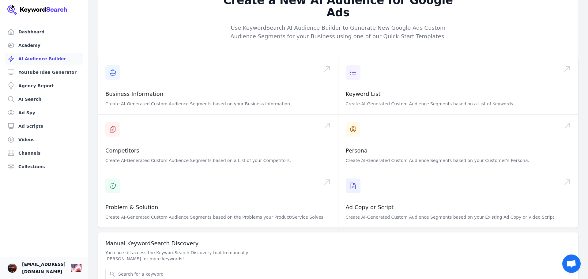 Image resolution: width=588 pixels, height=279 pixels. What do you see at coordinates (44, 32) in the screenshot?
I see `a: Dashboard` at bounding box center [44, 32].